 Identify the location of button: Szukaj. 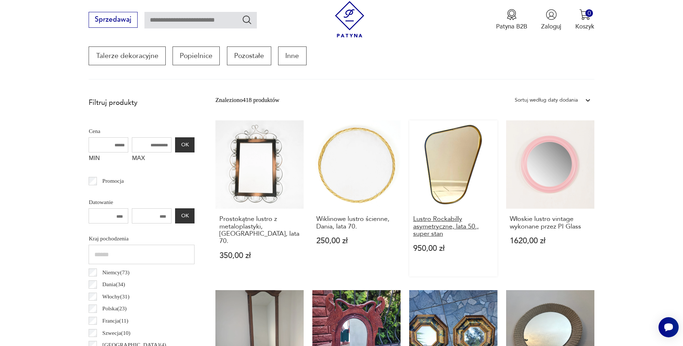
(247, 19).